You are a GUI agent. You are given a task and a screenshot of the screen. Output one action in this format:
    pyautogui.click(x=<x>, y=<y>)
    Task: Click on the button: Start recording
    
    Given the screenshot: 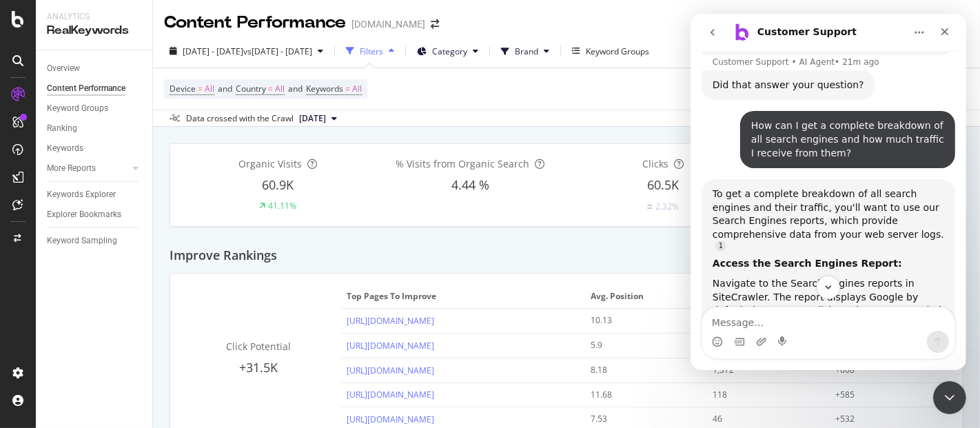 What is the action you would take?
    pyautogui.click(x=93, y=328)
    